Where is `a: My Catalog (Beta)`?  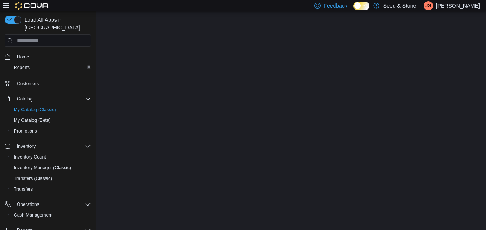 a: My Catalog (Beta) is located at coordinates (32, 120).